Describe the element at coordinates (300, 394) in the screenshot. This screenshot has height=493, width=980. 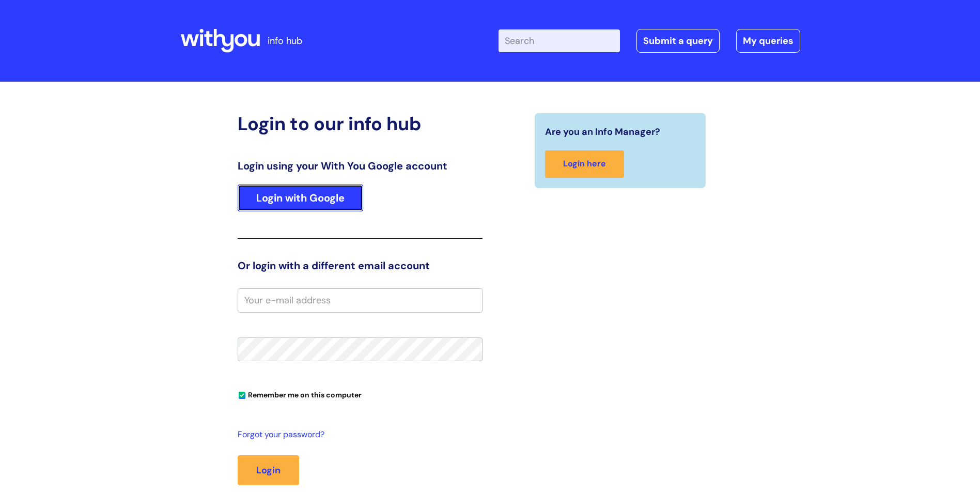
I see `label: Remember me on this computer` at that location.